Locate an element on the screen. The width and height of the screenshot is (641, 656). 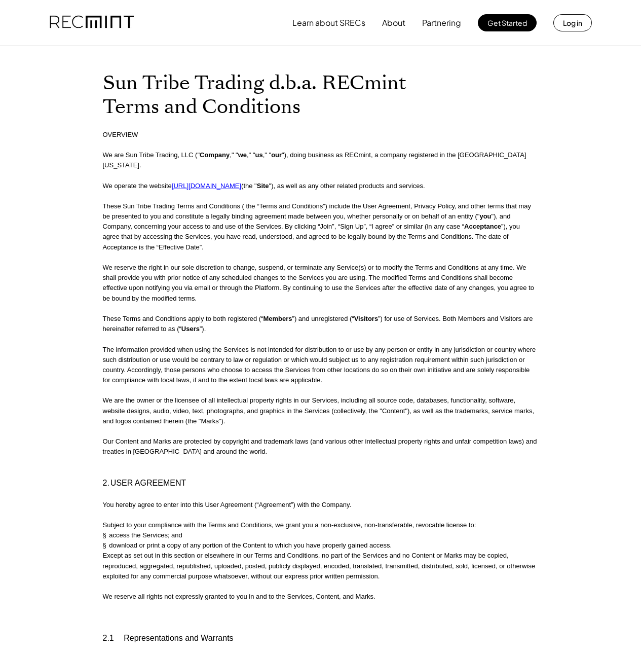
font: 2. is located at coordinates (106, 482).